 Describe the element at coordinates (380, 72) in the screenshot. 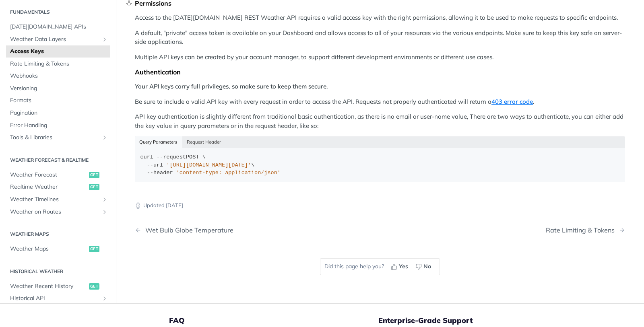

I see `div: Authentication` at that location.